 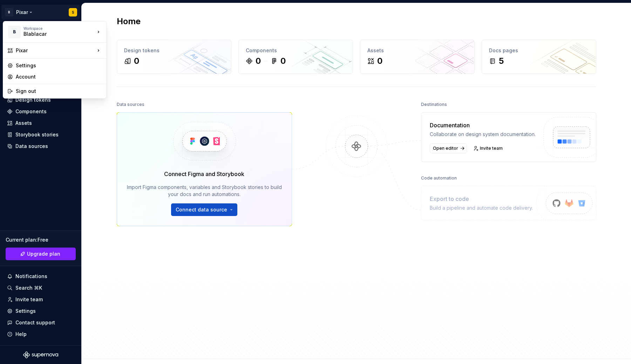 What do you see at coordinates (15, 32) in the screenshot?
I see `div: B` at bounding box center [15, 32].